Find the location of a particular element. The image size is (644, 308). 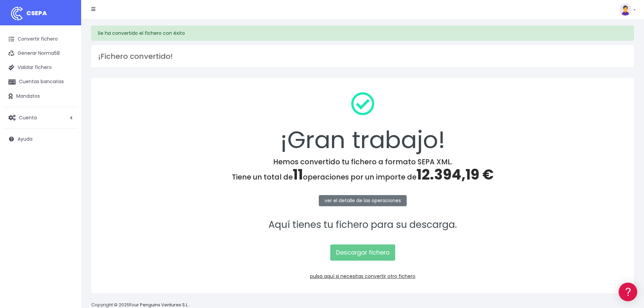

span: Cuenta is located at coordinates (28, 117).